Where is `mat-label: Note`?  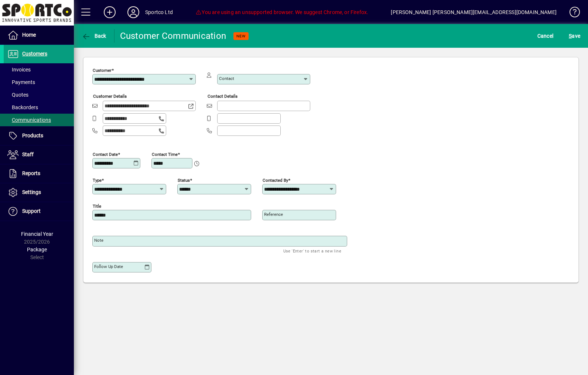
mat-label: Note is located at coordinates (99, 240).